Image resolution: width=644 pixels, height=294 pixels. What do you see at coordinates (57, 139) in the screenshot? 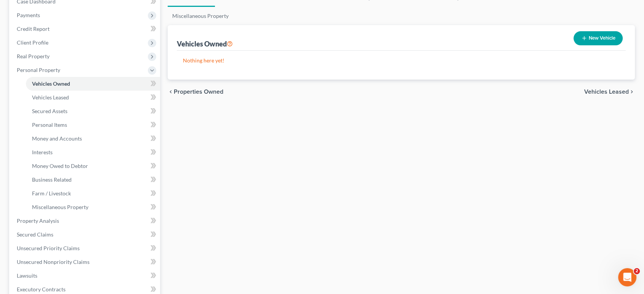
I see `span: Money and Accounts` at bounding box center [57, 139].